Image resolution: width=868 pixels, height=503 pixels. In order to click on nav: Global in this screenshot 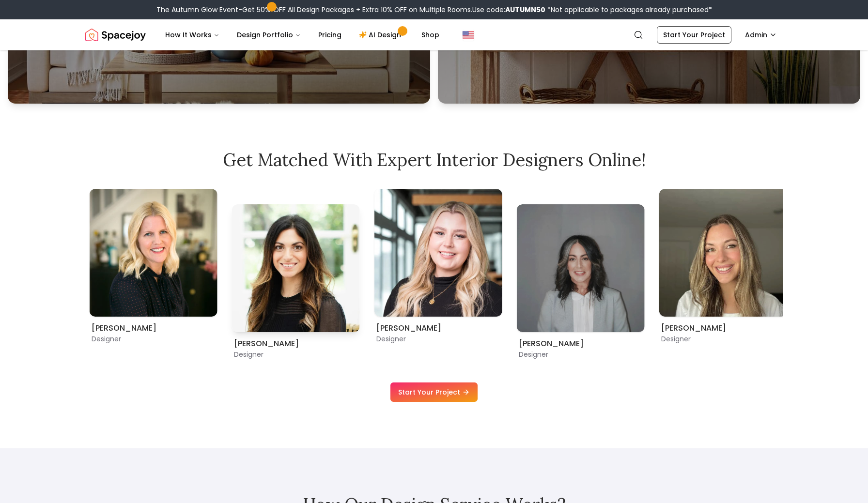, I will do `click(434, 35)`.